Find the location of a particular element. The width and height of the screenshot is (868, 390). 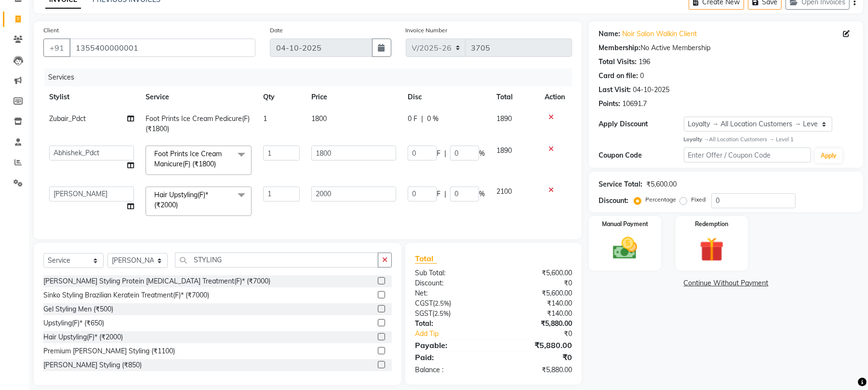

label: Client is located at coordinates (51, 30).